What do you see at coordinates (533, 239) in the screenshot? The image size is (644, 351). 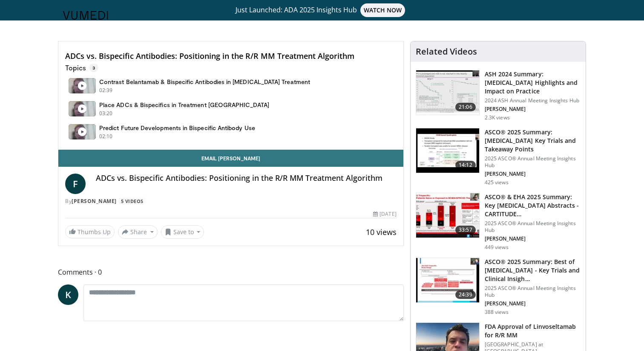 I see `p: Samer Al Hadidi` at bounding box center [533, 239].